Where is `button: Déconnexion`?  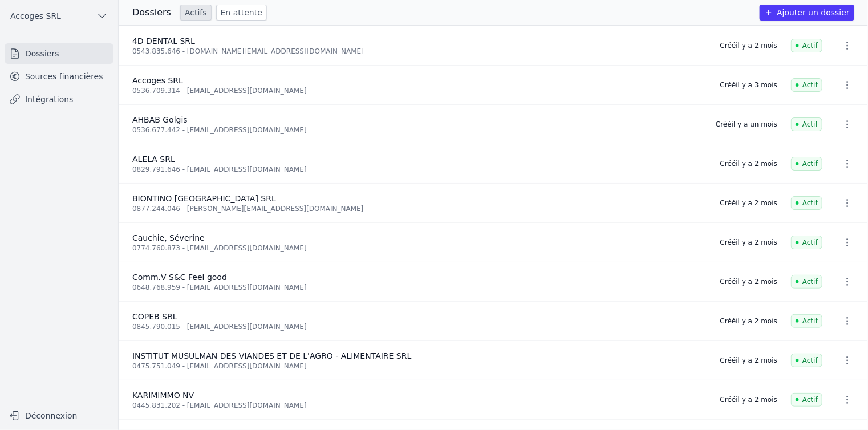 button: Déconnexion is located at coordinates (59, 415).